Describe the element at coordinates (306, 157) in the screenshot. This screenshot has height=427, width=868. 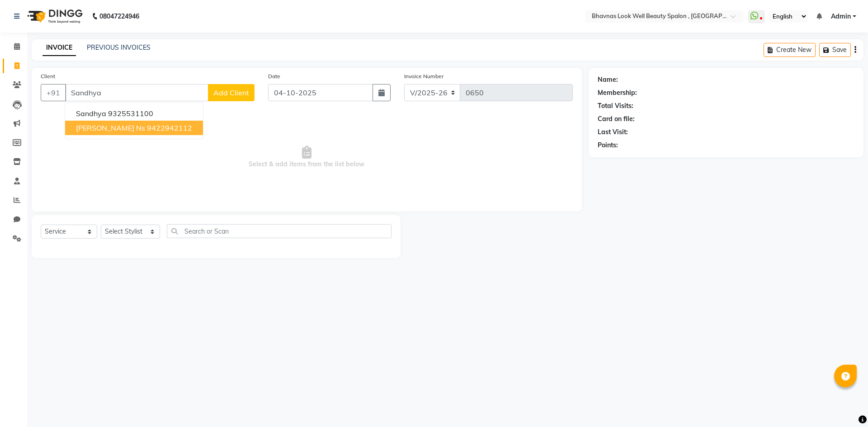
I see `span: Select & add items from the list below` at that location.